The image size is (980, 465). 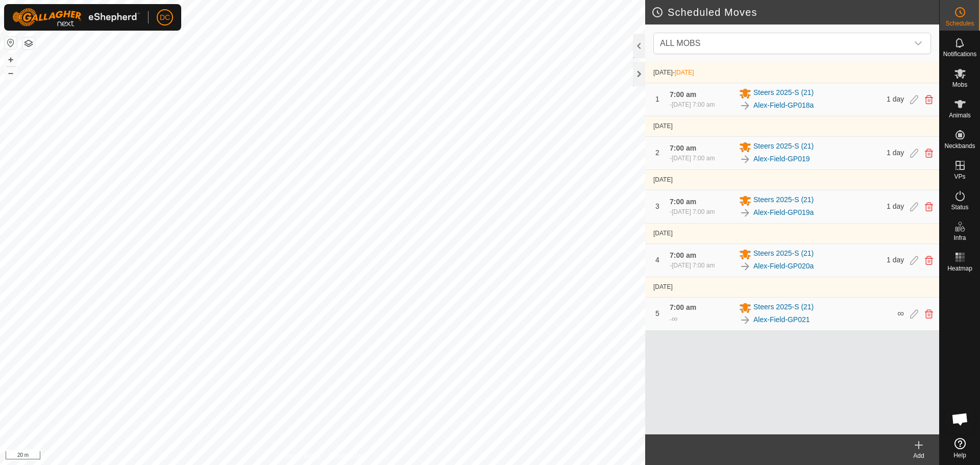 What do you see at coordinates (959, 54) in the screenshot?
I see `span: Notifications` at bounding box center [959, 54].